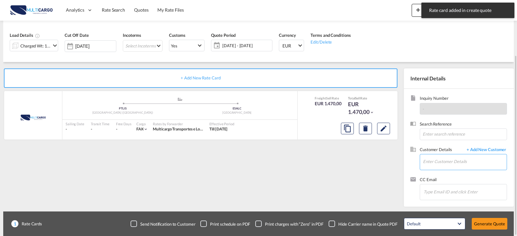  What do you see at coordinates (140, 129) in the screenshot?
I see `span: FAK` at bounding box center [140, 129].